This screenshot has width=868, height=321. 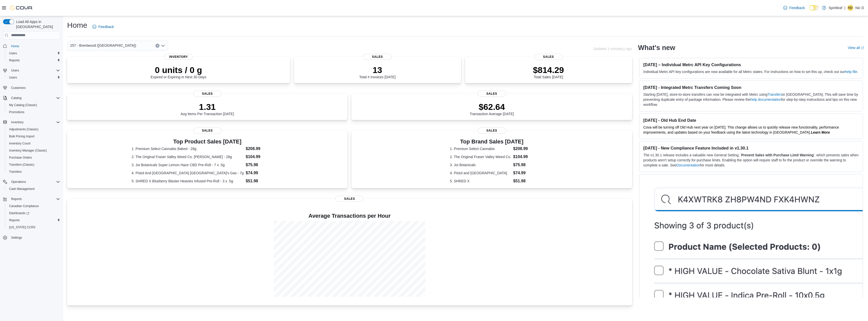 I want to click on button: Inventory Manager (Classic), so click(x=34, y=150).